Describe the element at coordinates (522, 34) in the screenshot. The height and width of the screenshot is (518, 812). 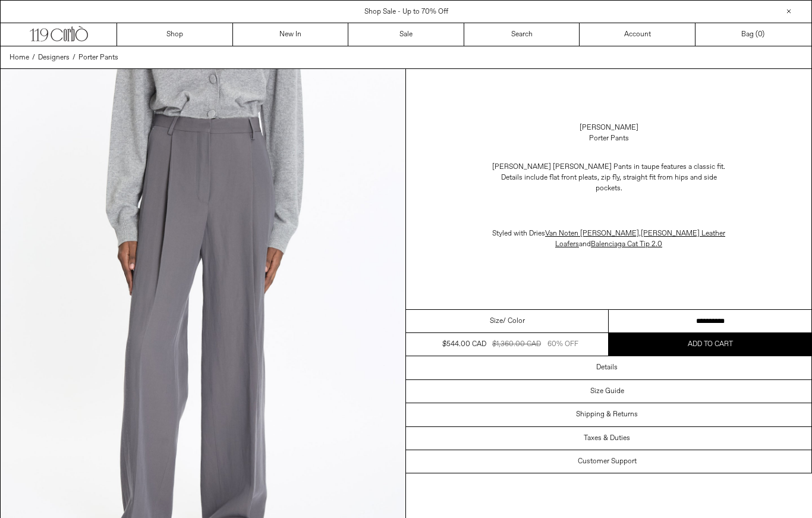
I see `a: Search` at that location.